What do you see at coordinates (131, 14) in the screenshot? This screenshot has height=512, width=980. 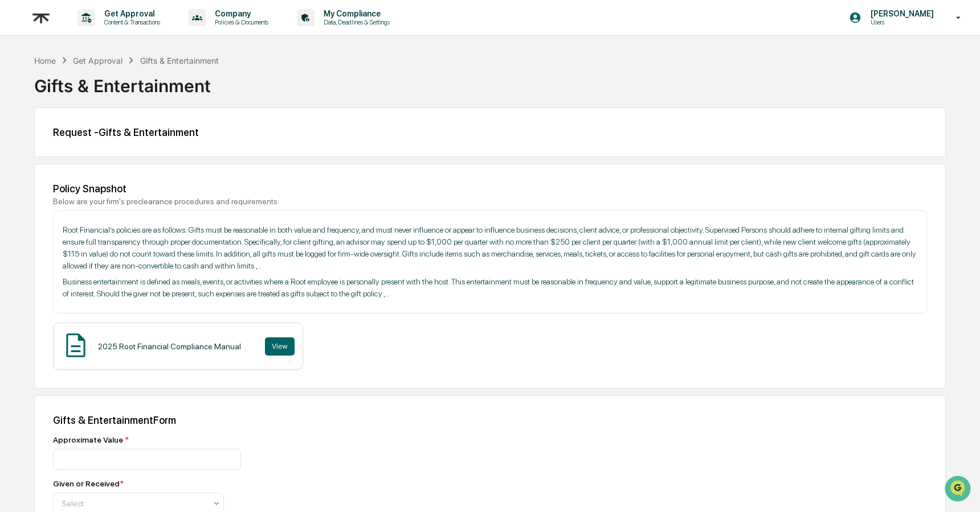 I see `p: Get Approval` at bounding box center [131, 14].